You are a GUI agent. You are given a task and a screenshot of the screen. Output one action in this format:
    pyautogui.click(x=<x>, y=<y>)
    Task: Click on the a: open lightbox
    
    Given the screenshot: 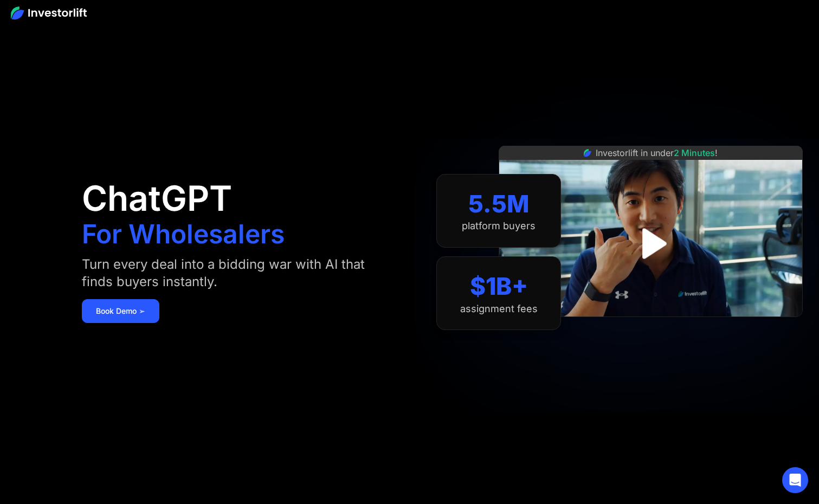 What is the action you would take?
    pyautogui.click(x=651, y=243)
    